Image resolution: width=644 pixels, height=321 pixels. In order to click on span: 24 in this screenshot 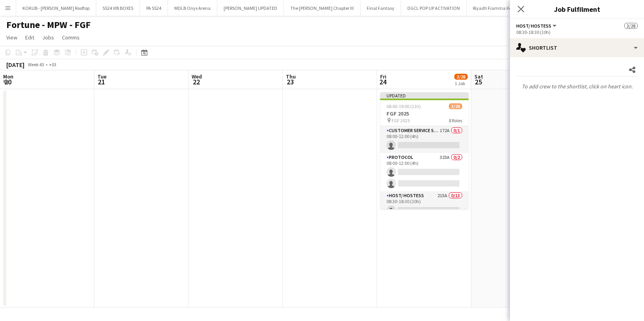, I will do `click(382, 82)`.